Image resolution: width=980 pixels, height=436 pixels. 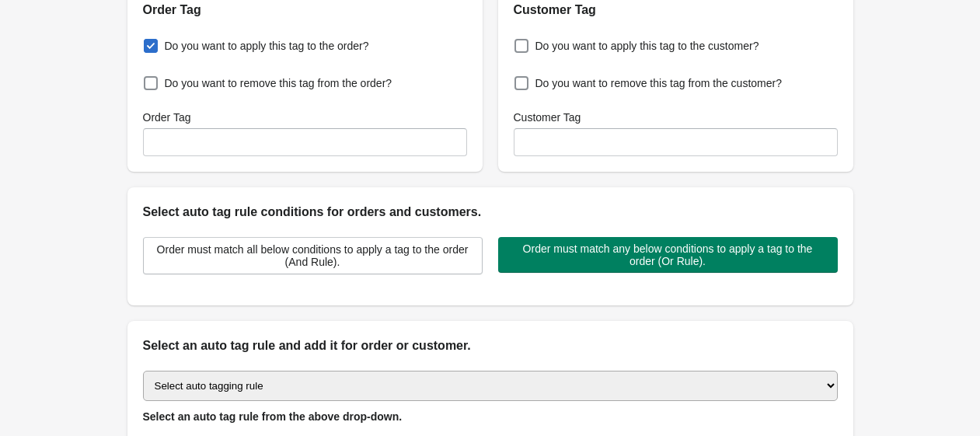 I want to click on span: Do you want to apply this tag to the order?, so click(x=267, y=46).